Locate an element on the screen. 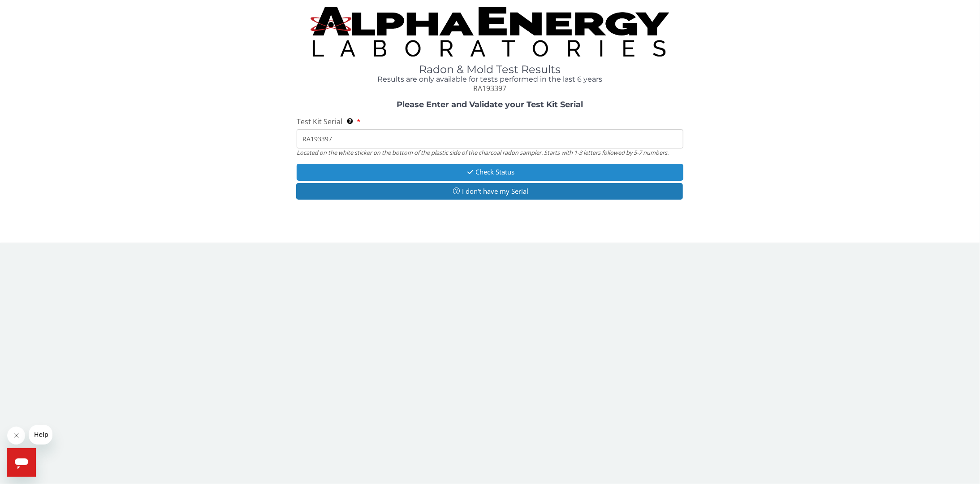 The image size is (980, 484). span: Test Kit Serial is located at coordinates (319, 121).